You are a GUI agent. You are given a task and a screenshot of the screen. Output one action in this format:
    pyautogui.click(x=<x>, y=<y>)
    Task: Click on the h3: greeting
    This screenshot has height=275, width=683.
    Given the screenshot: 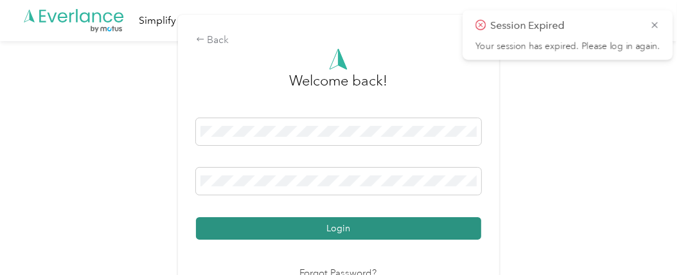 What is the action you would take?
    pyautogui.click(x=338, y=87)
    